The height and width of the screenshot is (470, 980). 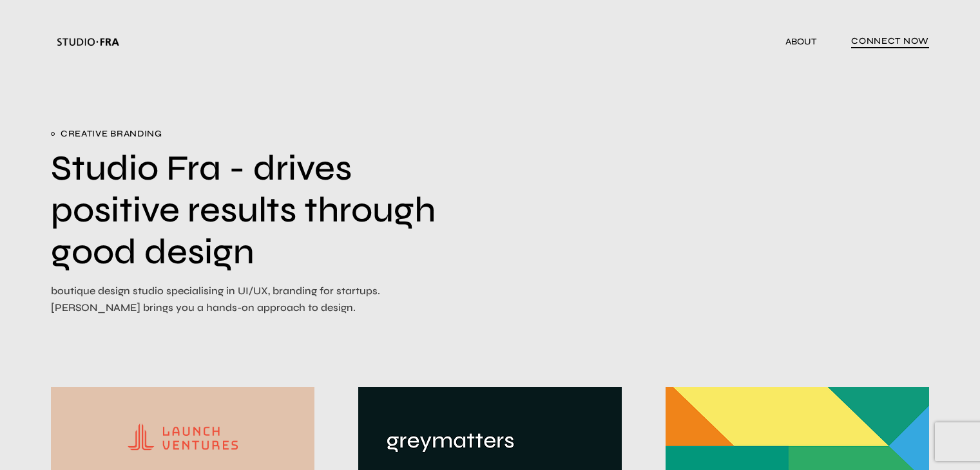 I want to click on h1: Studio Fra - drives positive results through good design, so click(x=248, y=210).